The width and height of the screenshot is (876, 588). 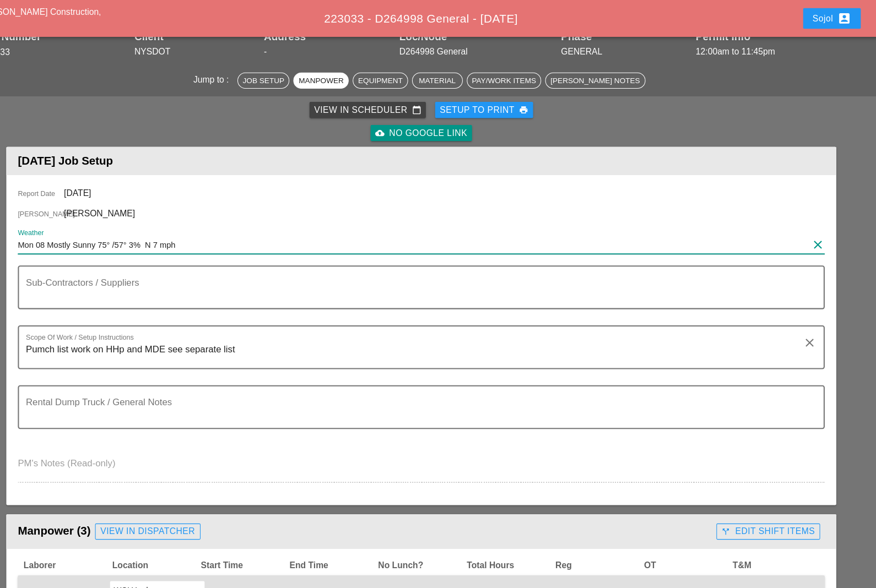 What do you see at coordinates (608, 541) in the screenshot?
I see `span: Reg` at bounding box center [608, 541].